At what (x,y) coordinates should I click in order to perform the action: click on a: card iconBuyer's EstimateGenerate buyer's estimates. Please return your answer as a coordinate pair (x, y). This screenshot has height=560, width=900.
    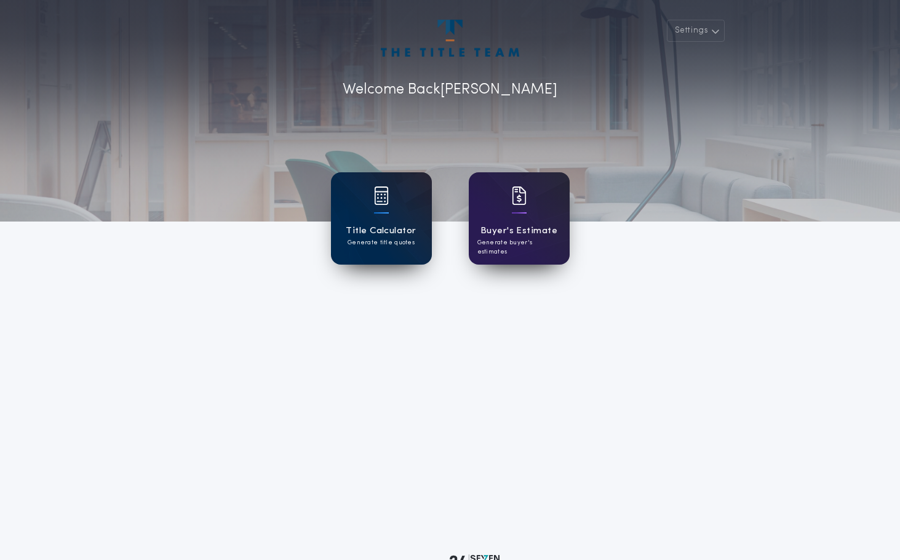
    Looking at the image, I should click on (519, 218).